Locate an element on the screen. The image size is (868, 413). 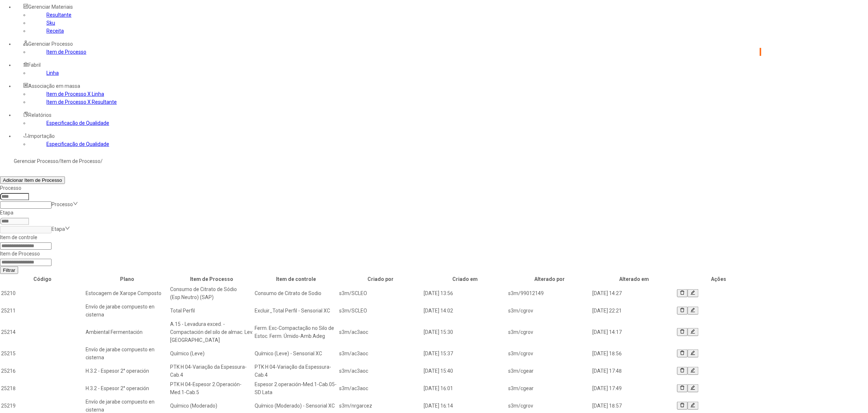
td: Excluir_Total Perfil - Sensorial XC is located at coordinates (296, 311).